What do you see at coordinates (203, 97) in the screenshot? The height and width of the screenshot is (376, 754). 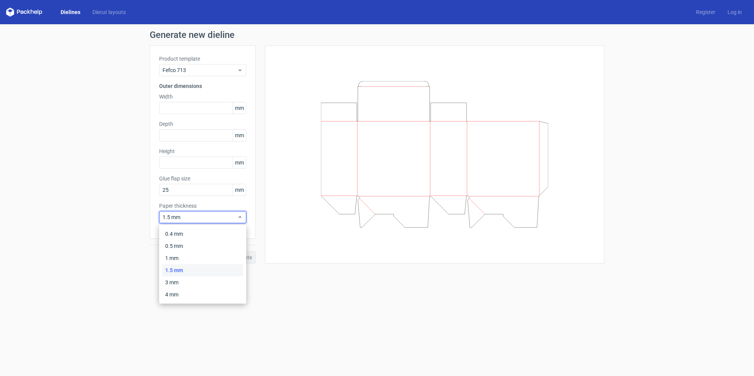 I see `label: Width` at bounding box center [203, 97].